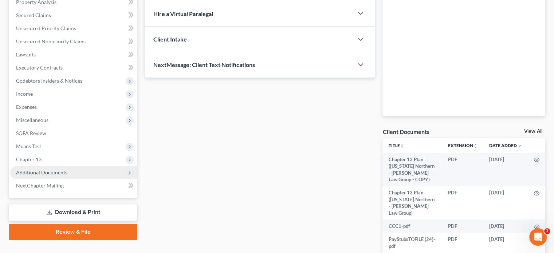  Describe the element at coordinates (28, 146) in the screenshot. I see `span: Means Test` at that location.